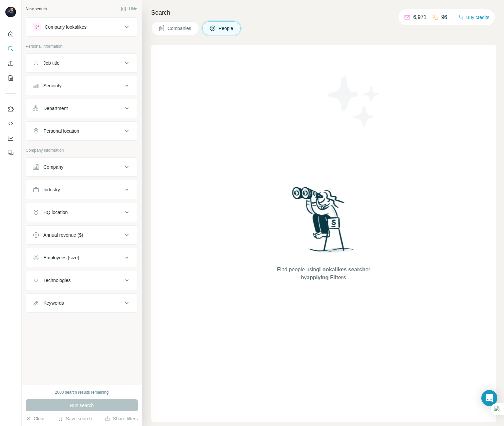 The height and width of the screenshot is (426, 504). What do you see at coordinates (11, 124) in the screenshot?
I see `button: Use Surfe API` at bounding box center [11, 124].